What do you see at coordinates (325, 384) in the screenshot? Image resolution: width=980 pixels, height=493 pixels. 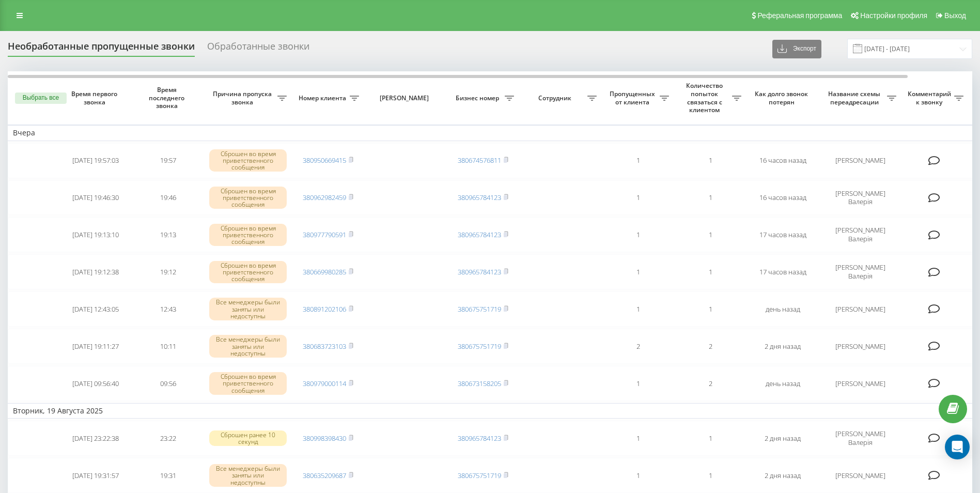 I see `a: 380979000114` at bounding box center [325, 384].